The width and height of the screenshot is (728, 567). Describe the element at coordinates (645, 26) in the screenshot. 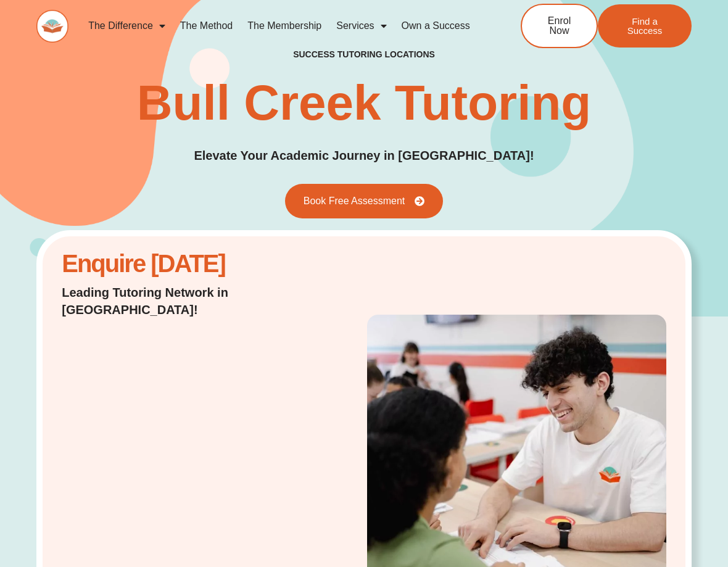

I see `span: Find a Success` at that location.